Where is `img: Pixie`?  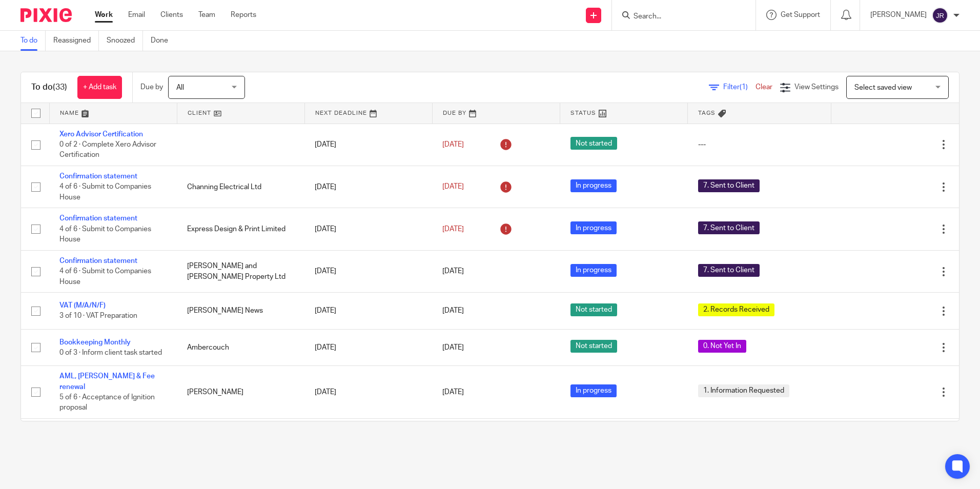
img: Pixie is located at coordinates (46, 15).